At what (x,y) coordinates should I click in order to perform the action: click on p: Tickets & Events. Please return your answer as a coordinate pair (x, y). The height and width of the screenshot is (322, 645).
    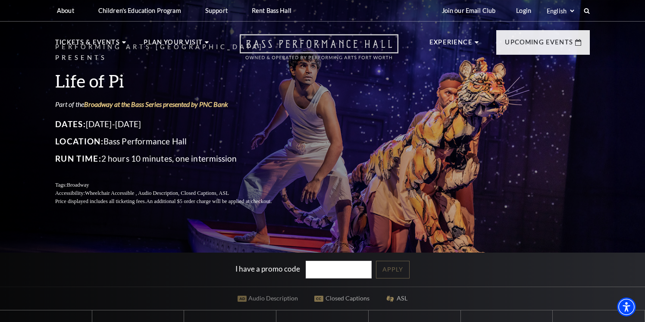
    Looking at the image, I should click on (87, 45).